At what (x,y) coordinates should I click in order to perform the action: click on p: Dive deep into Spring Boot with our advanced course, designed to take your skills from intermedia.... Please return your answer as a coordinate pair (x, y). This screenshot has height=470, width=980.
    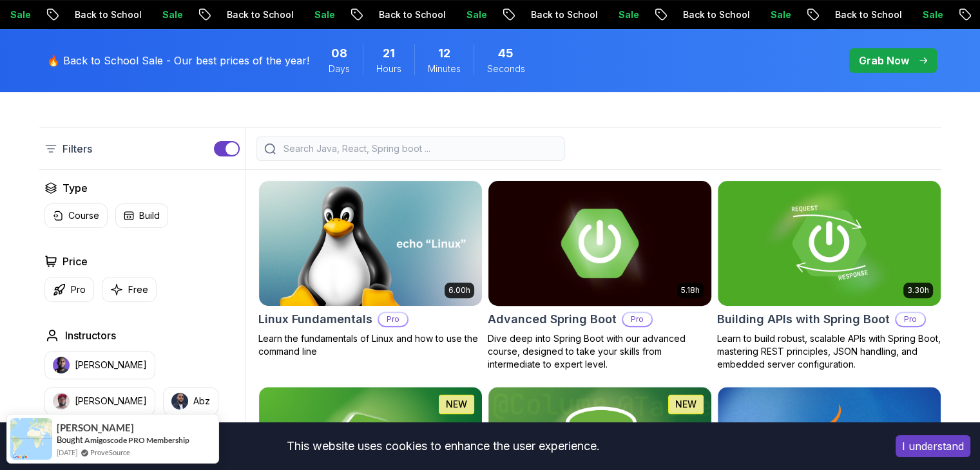
    Looking at the image, I should click on (600, 351).